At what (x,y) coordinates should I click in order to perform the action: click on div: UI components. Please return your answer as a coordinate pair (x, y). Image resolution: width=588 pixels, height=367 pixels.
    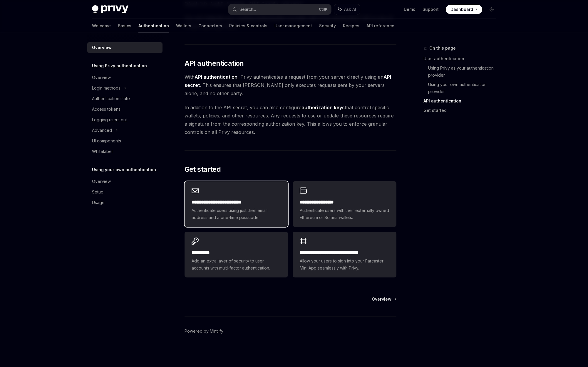
    Looking at the image, I should click on (107, 141).